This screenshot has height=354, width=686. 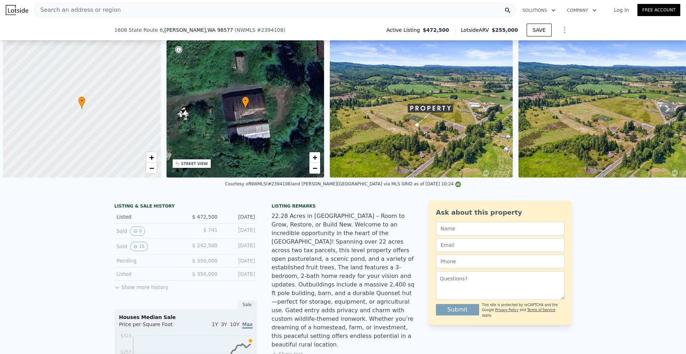 I want to click on span: 1608 State Route 6, so click(x=139, y=30).